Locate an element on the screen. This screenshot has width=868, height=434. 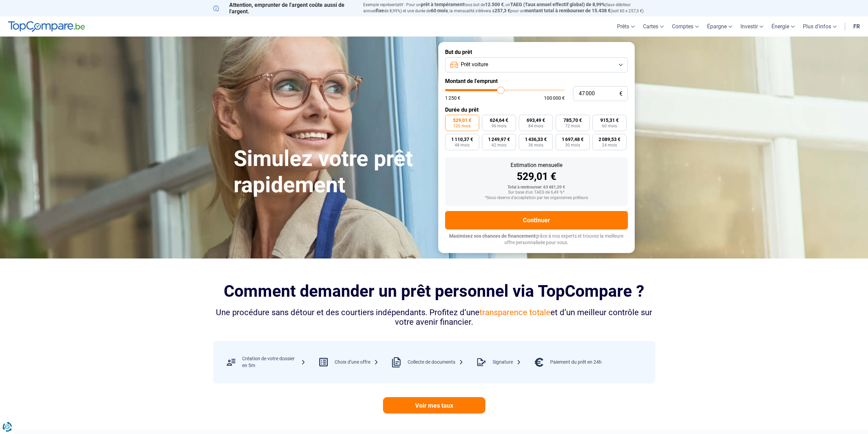
label: Montant de l'emprunt is located at coordinates (537, 81).